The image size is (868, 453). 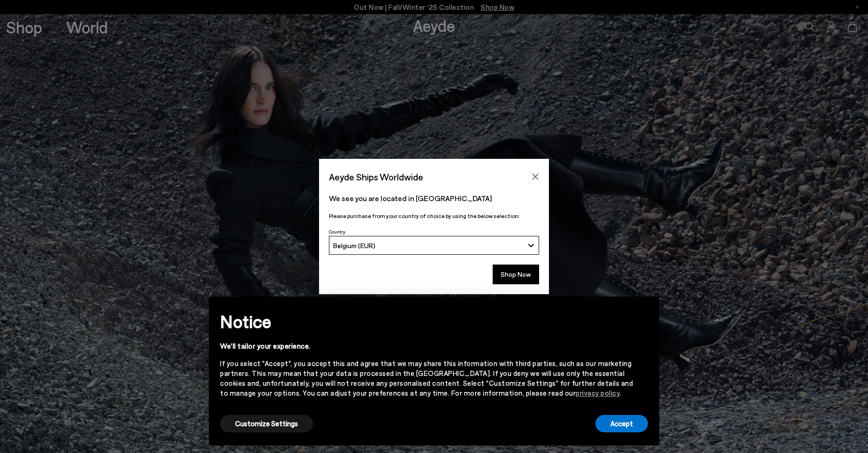 I want to click on div: If you select "Accept", you accept this and agree that we may share this information with third p..., so click(x=426, y=378).